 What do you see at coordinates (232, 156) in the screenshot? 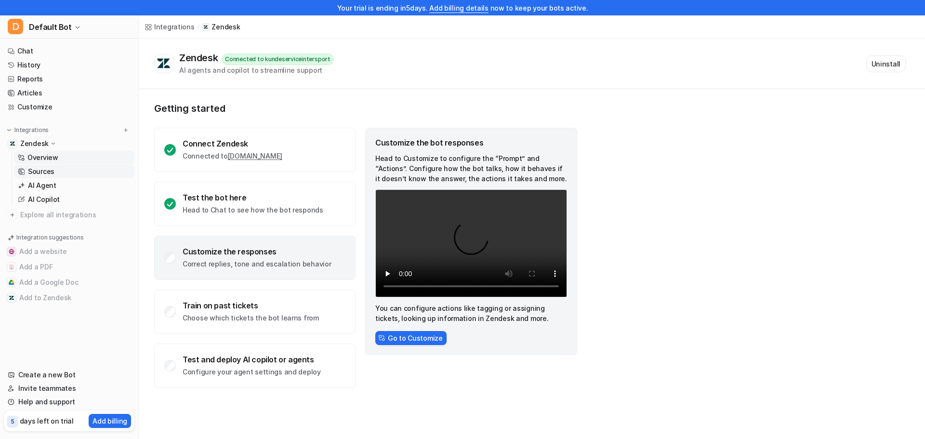
I see `p: Connected to` at bounding box center [232, 156].